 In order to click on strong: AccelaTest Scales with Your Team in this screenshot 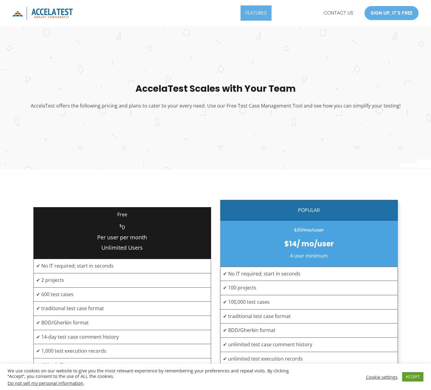, I will do `click(216, 88)`.